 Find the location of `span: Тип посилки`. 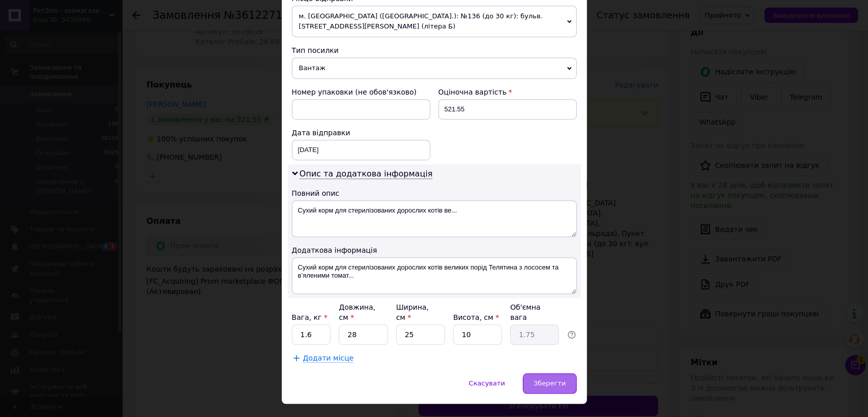

span: Тип посилки is located at coordinates (315, 50).